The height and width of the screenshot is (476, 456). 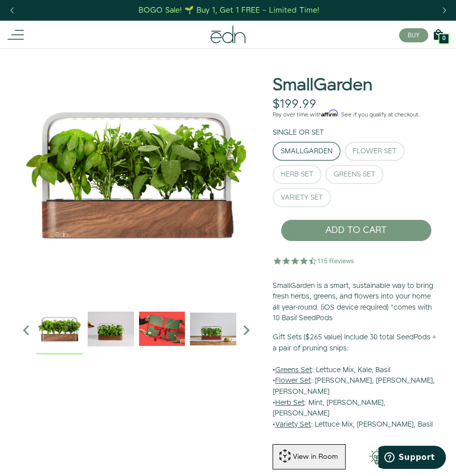 I want to click on div: BOGO Sale! 🌱 Buy 1, Get 1 FREE – Limited Time!, so click(x=229, y=10).